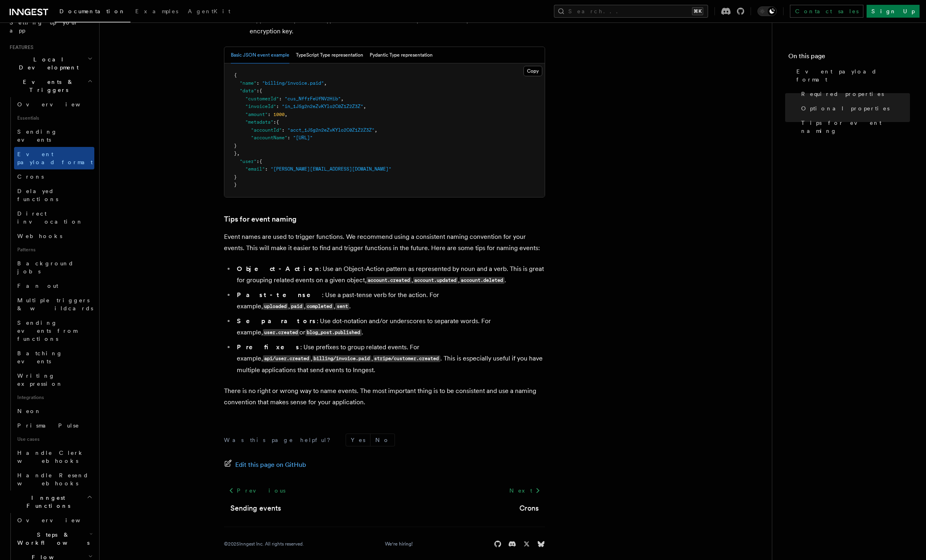  I want to click on strong: Object-Action, so click(278, 268).